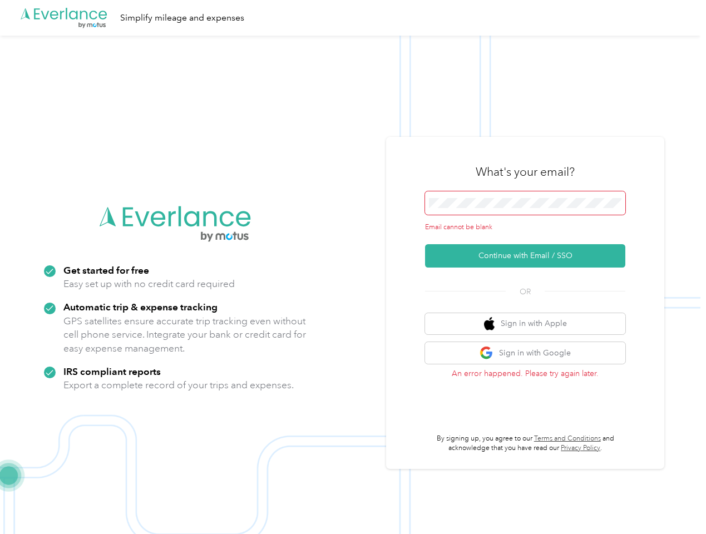 The height and width of the screenshot is (534, 706). What do you see at coordinates (525, 353) in the screenshot?
I see `button: google logoSign in with Google` at bounding box center [525, 353].